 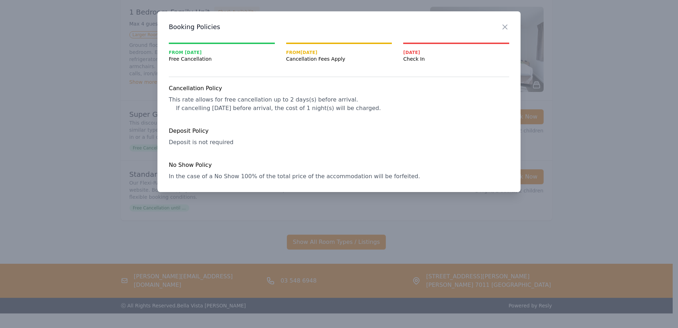 What do you see at coordinates (339, 52) in the screenshot?
I see `nav: Progress mt-20` at bounding box center [339, 52].